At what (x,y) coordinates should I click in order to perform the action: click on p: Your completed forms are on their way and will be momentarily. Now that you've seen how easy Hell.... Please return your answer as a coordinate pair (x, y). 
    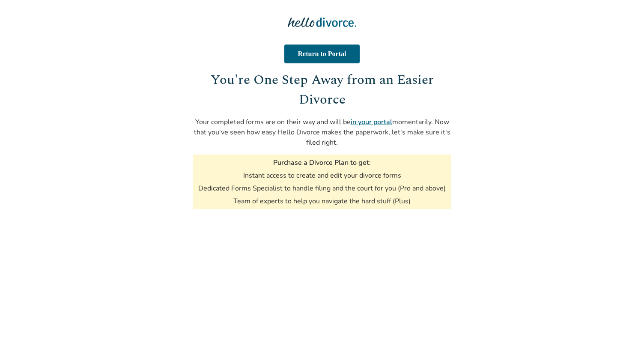
    Looking at the image, I should click on (322, 132).